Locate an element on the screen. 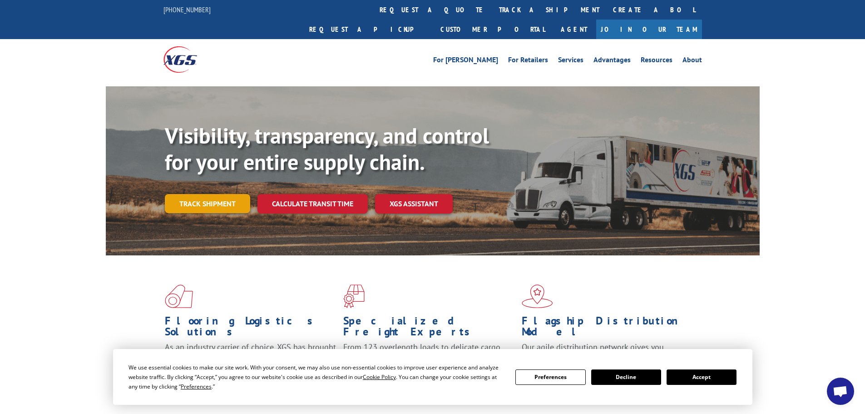 Image resolution: width=865 pixels, height=414 pixels. img: xgs-icon-total-supply-chain-intelligence-red is located at coordinates (179, 296).